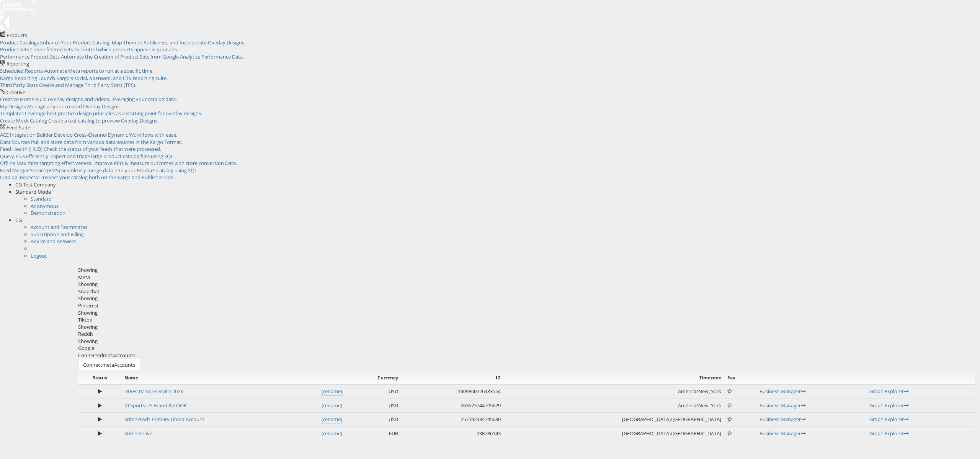 The height and width of the screenshot is (459, 980). I want to click on span: Build overlay designs and videos, leveraging your catalog data., so click(106, 99).